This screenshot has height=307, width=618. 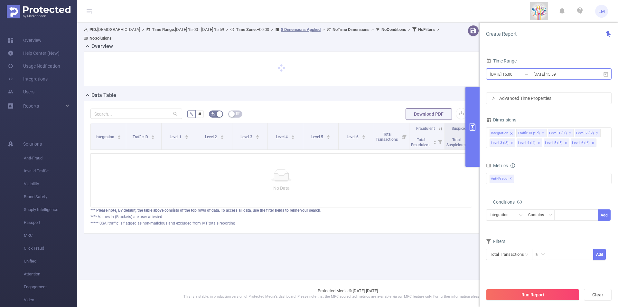 I want to click on div: Level 1 (l1), so click(x=558, y=133).